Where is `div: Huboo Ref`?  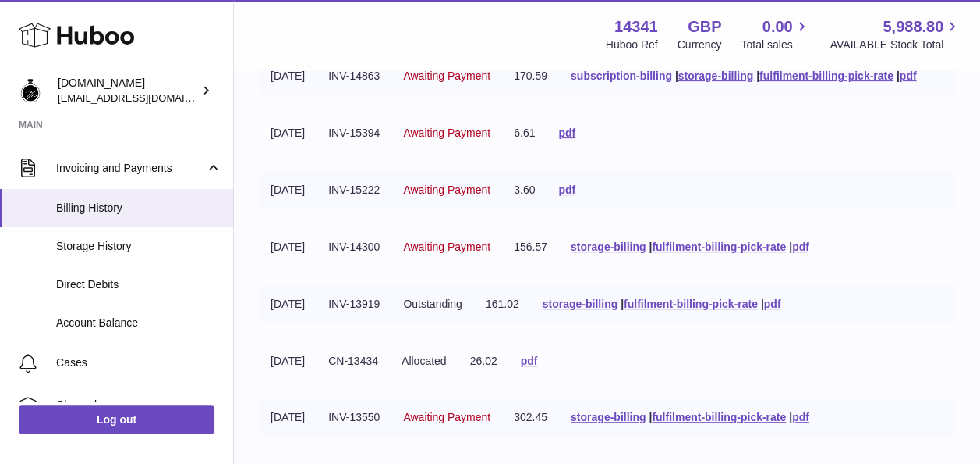 div: Huboo Ref is located at coordinates (631, 45).